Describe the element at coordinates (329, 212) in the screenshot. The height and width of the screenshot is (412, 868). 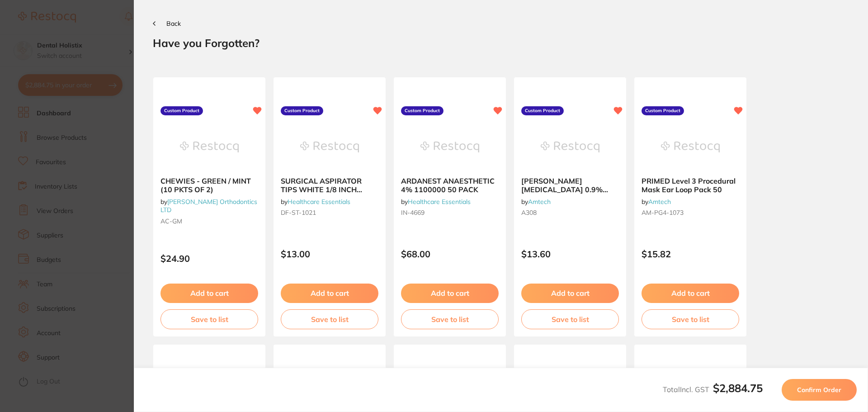
I see `small: DF-ST-1021` at that location.